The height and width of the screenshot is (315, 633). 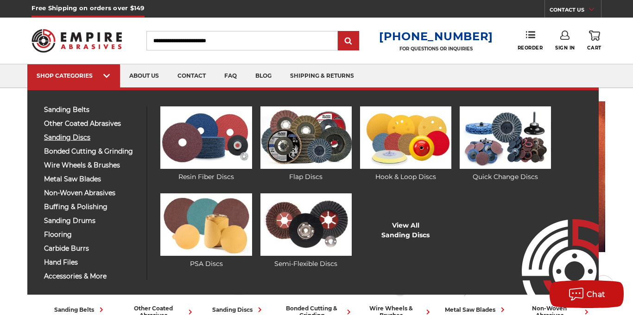 I want to click on span: non-woven abrasives, so click(x=92, y=193).